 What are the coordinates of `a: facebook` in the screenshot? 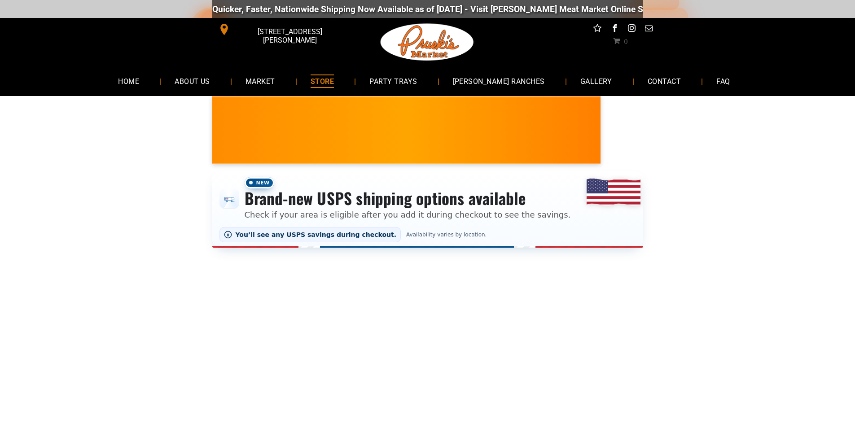 It's located at (615, 29).